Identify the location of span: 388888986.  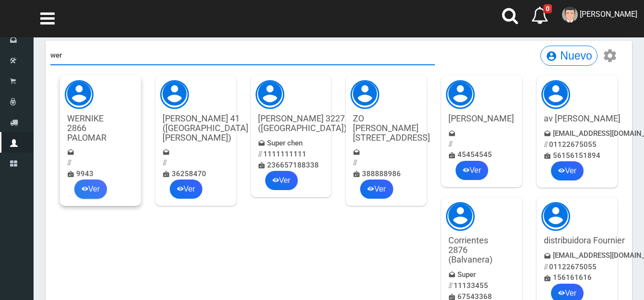
(382, 173).